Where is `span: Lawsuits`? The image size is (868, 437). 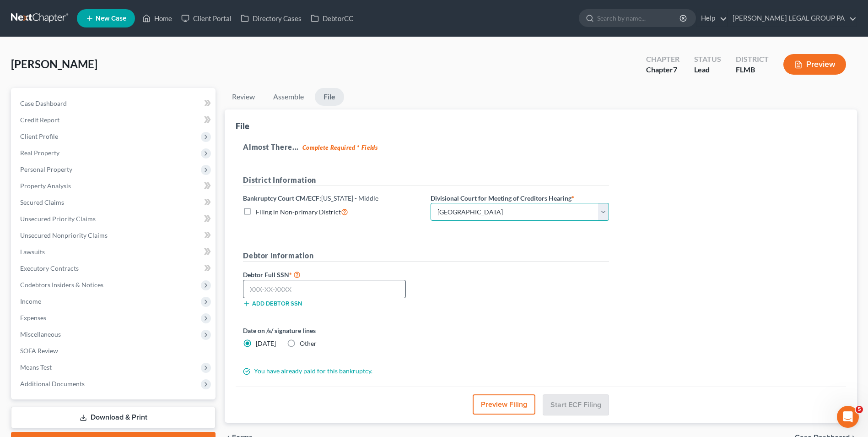 span: Lawsuits is located at coordinates (33, 251).